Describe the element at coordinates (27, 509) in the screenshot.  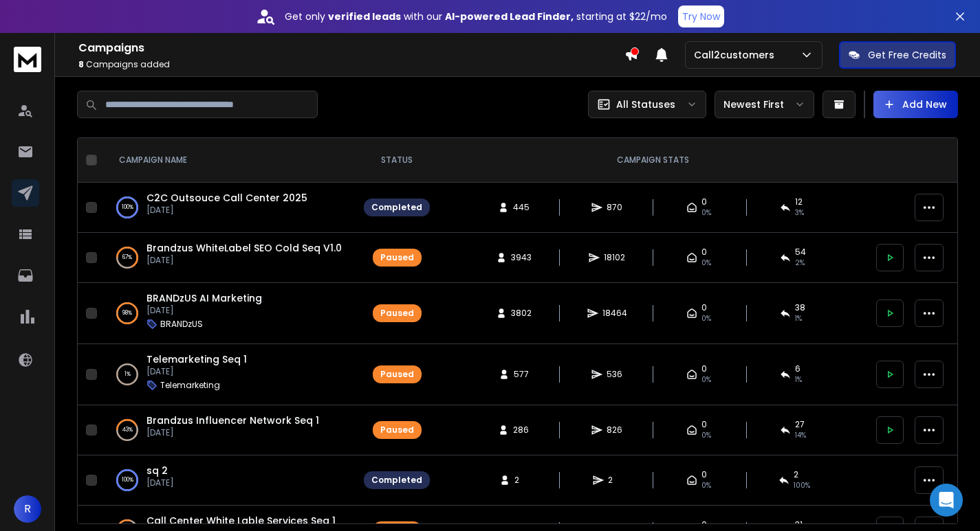
I see `span: R` at that location.